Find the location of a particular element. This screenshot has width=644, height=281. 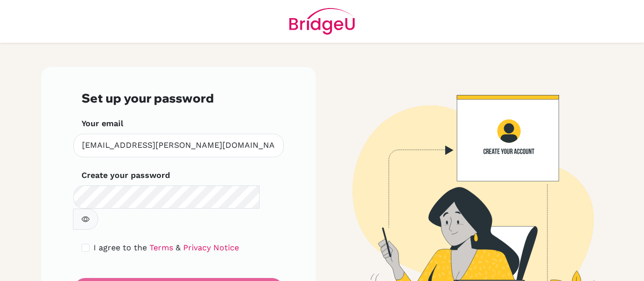

h3: Set up your password is located at coordinates (179, 98).